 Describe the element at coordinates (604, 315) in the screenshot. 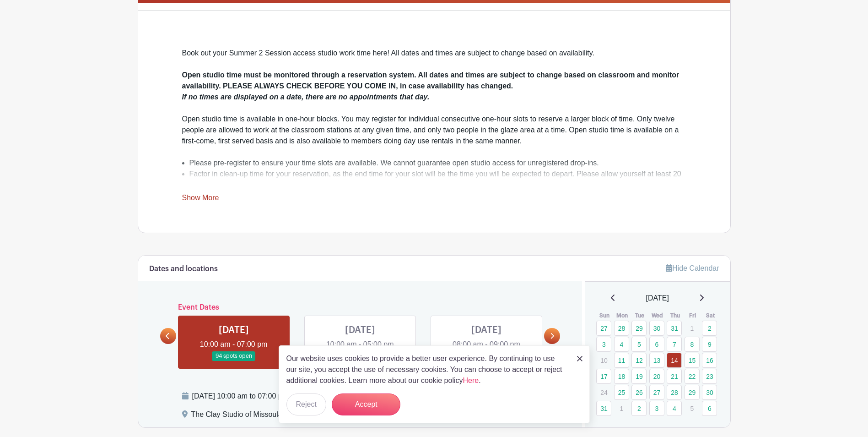

I see `th: Sun` at that location.